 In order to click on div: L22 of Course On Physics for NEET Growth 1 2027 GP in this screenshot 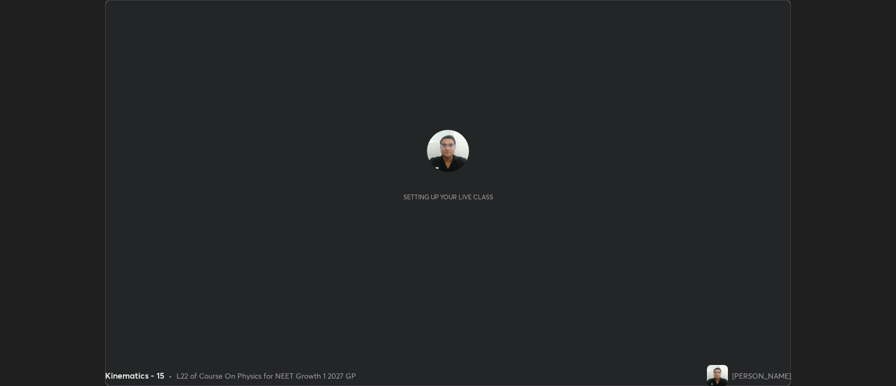, I will do `click(266, 375)`.